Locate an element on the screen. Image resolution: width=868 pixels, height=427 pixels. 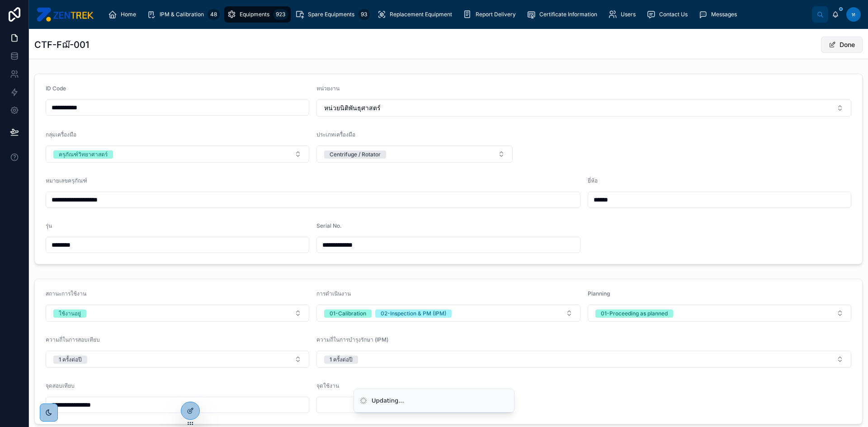
img: App logo is located at coordinates (65, 15).